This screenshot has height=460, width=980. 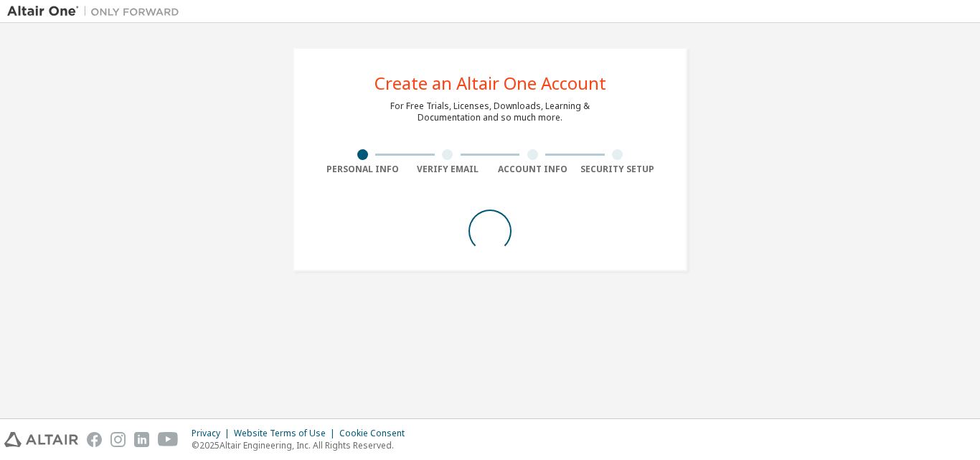 What do you see at coordinates (94, 440) in the screenshot?
I see `img: facebook.svg` at bounding box center [94, 440].